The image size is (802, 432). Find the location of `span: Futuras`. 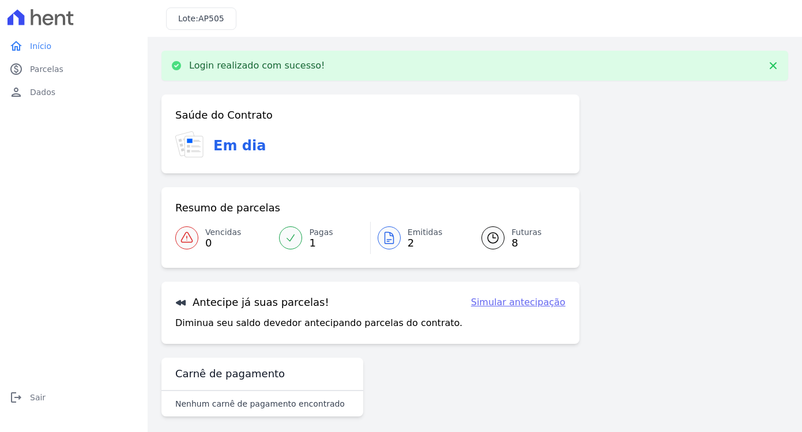

span: Futuras is located at coordinates (526, 232).